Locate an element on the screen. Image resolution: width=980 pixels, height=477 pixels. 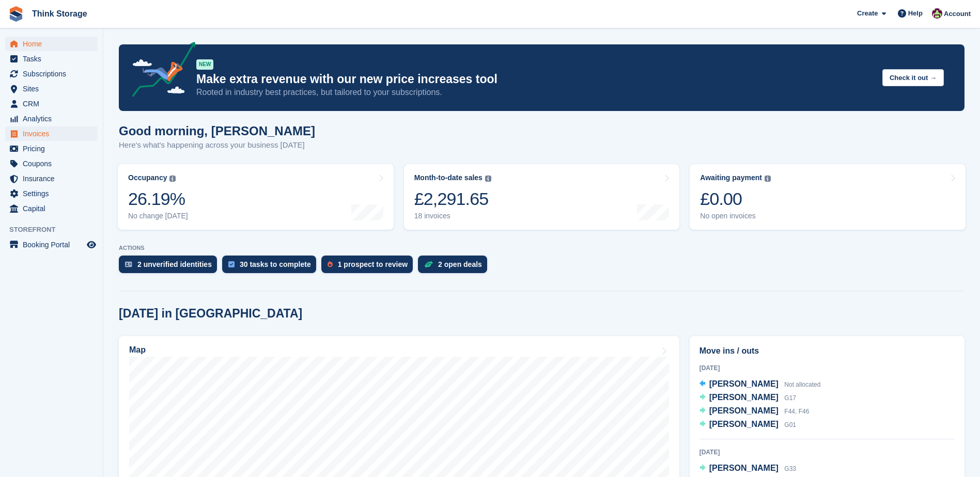
span: Home is located at coordinates (54, 44).